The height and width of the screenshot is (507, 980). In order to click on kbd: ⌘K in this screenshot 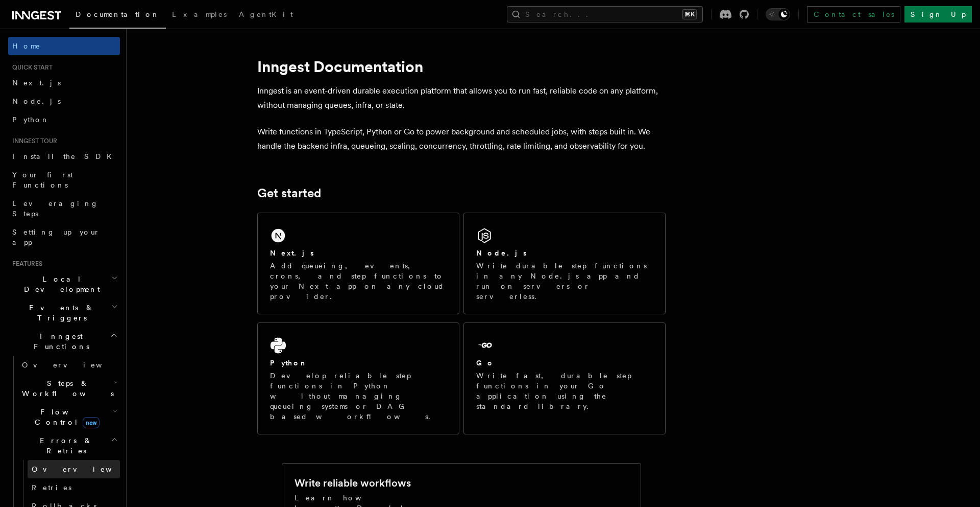, I will do `click(690, 14)`.